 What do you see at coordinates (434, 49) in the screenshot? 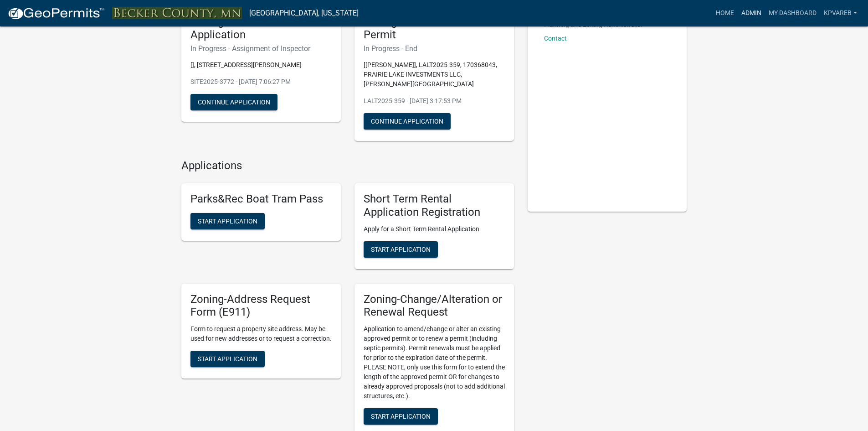
I see `h6: In Progress - End` at bounding box center [434, 49].